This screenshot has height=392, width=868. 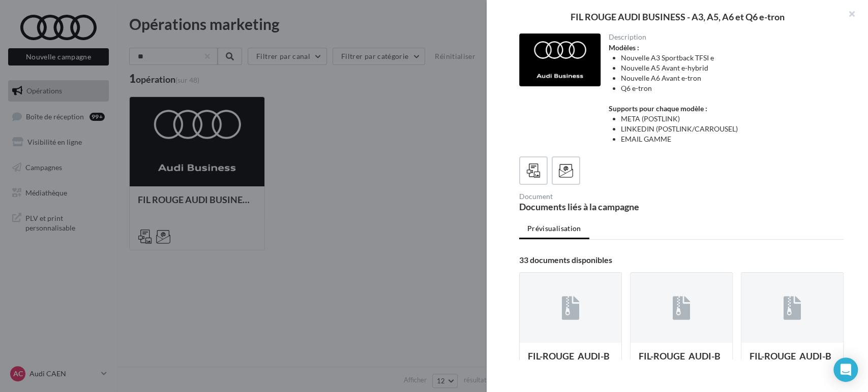 I want to click on li: Q6 e-tron, so click(x=728, y=89).